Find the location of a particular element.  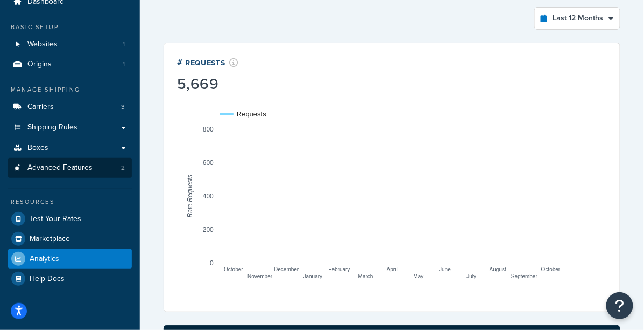

text: February is located at coordinates (340, 269).